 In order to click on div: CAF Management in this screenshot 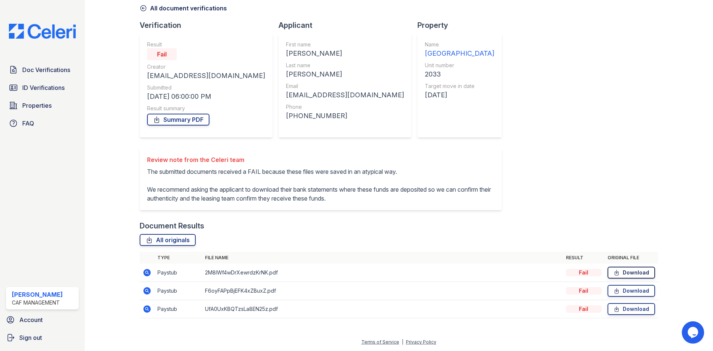, I will do `click(37, 302)`.